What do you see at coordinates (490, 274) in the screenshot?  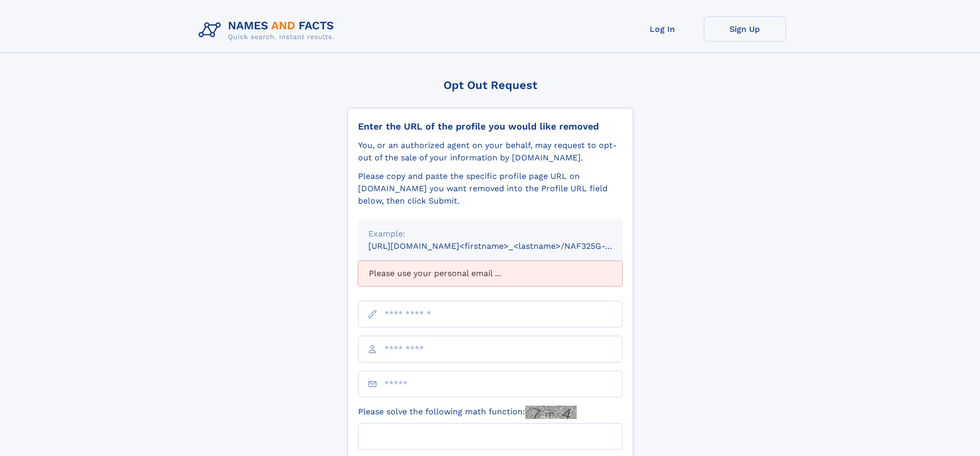 I see `div: Please use your personal email ...` at bounding box center [490, 274].